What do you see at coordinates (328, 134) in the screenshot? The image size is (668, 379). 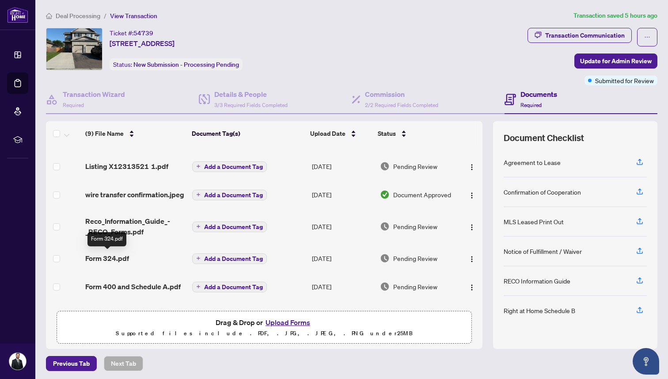 I see `span: Upload Date` at bounding box center [328, 134].